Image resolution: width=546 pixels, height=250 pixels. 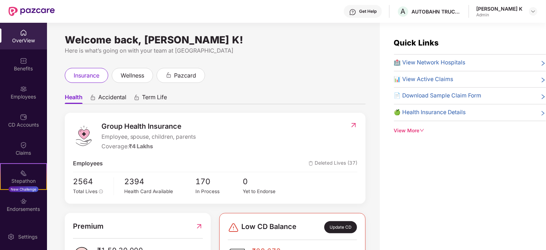 What do you see at coordinates (28, 237) in the screenshot?
I see `div: Settings` at bounding box center [28, 237].